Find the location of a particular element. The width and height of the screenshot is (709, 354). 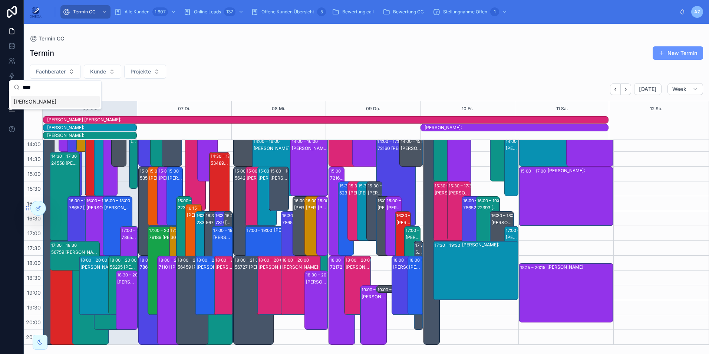

span: Online Leads is located at coordinates (207, 12).